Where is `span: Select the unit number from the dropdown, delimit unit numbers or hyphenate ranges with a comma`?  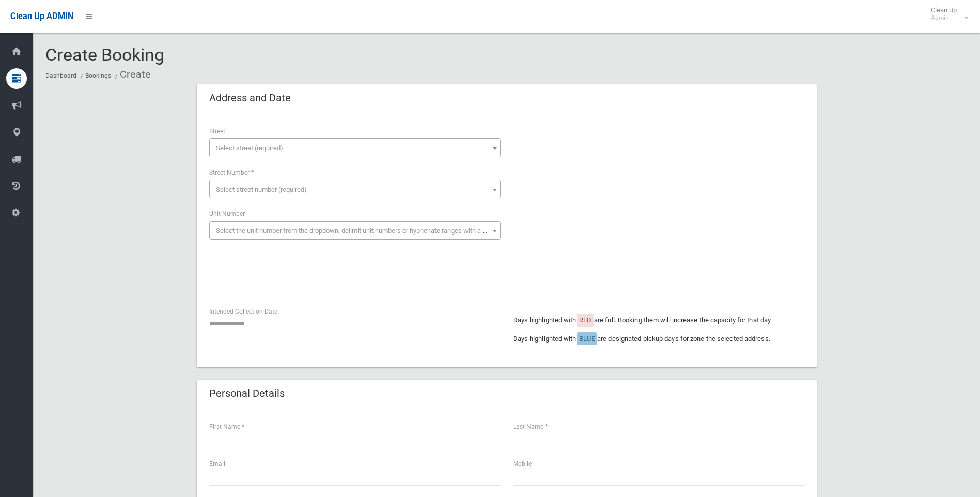
span: Select the unit number from the dropdown, delimit unit numbers or hyphenate ranges with a comma is located at coordinates (360, 230).